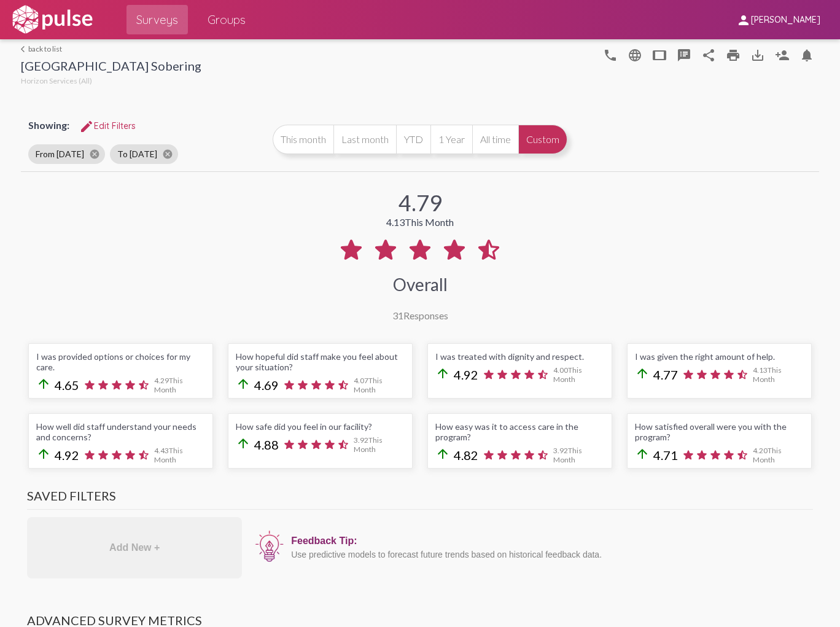  Describe the element at coordinates (179, 455) in the screenshot. I see `span: 4.43` at that location.